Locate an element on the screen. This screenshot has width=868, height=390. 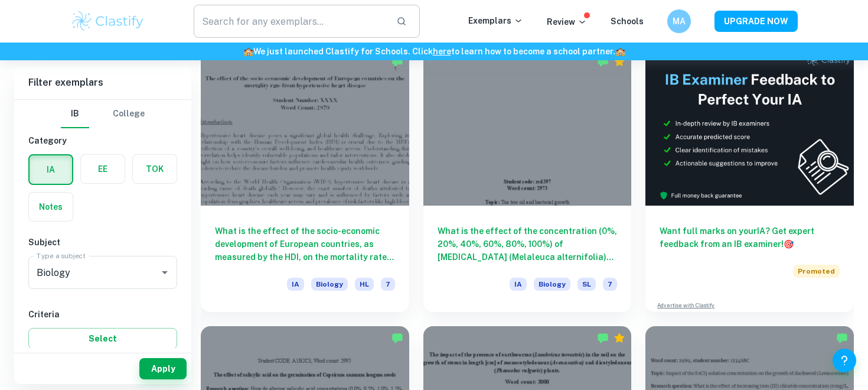
button: Help and Feedback is located at coordinates (844, 360).